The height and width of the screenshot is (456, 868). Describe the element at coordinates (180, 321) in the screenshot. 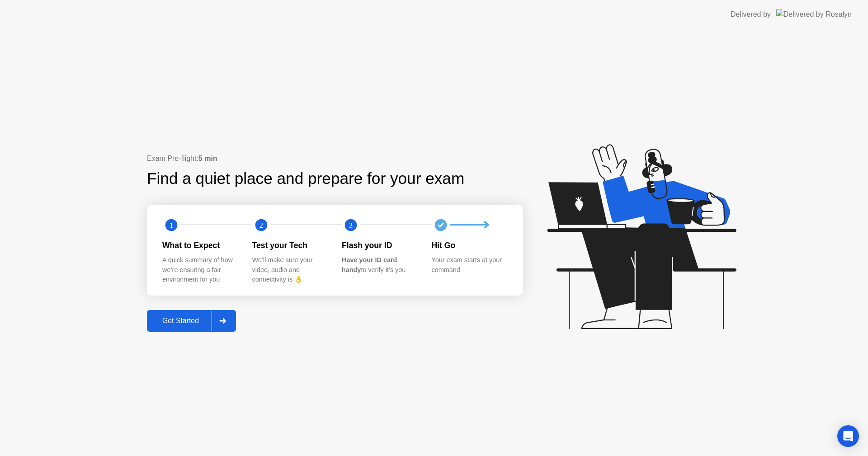

I see `div: Get Started` at that location.